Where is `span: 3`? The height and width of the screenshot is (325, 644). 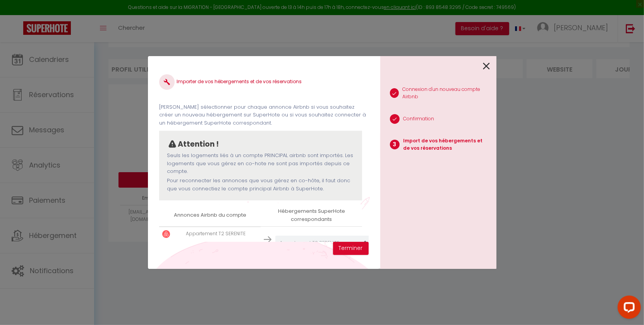 span: 3 is located at coordinates (395, 144).